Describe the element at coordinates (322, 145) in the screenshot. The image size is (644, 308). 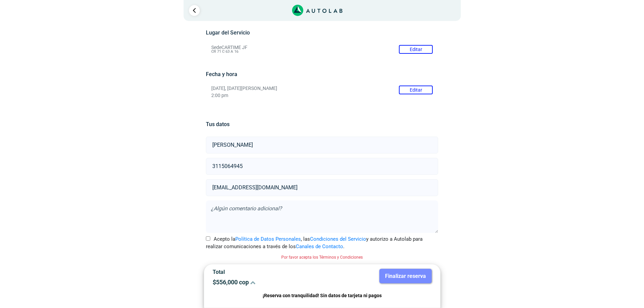
I see `input: Nombre y apellido` at that location.